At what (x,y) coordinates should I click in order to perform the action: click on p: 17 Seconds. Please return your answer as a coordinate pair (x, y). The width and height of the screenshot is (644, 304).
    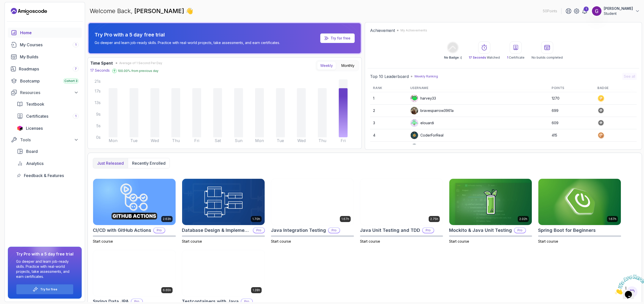
    Looking at the image, I should click on (100, 71).